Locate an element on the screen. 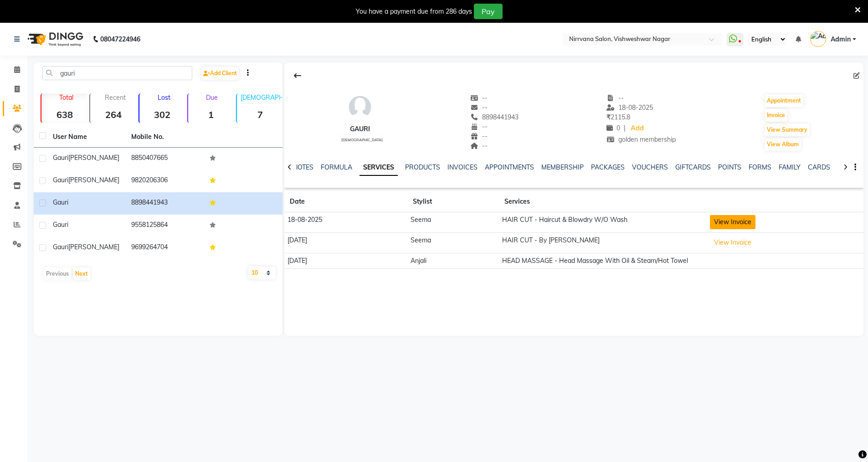 The width and height of the screenshot is (868, 462). button: Appointment is located at coordinates (783, 101).